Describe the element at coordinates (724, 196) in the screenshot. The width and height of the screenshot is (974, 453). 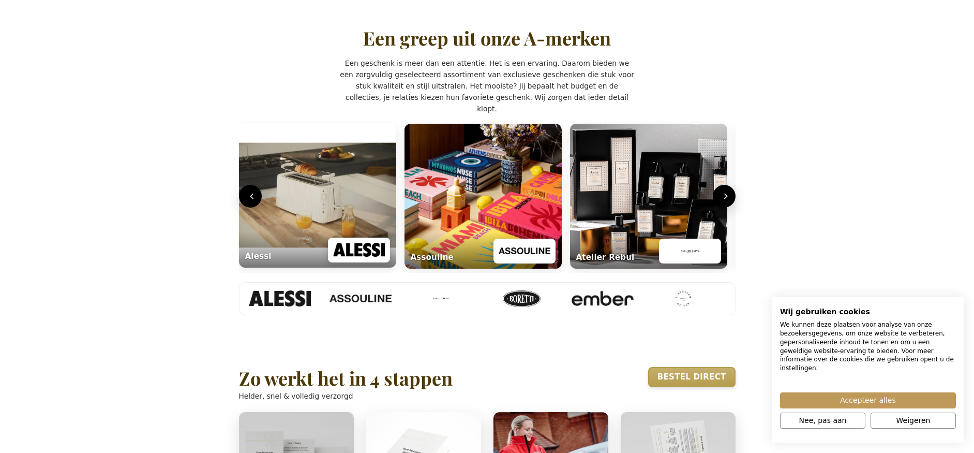
I see `button: Volgende` at that location.